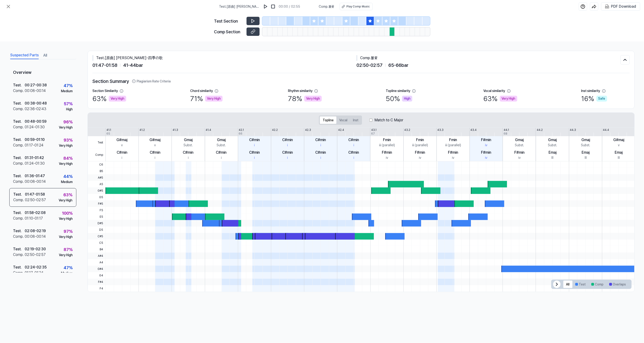 The image size is (644, 343). I want to click on span: 02:50 - 02:57, so click(370, 65).